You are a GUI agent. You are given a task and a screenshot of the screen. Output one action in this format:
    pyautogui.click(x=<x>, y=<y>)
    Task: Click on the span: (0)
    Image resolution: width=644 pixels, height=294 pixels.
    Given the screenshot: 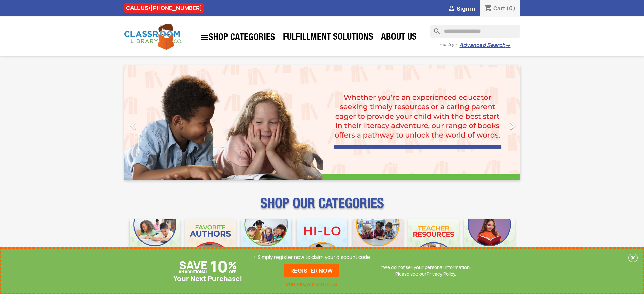 What is the action you would take?
    pyautogui.click(x=511, y=9)
    